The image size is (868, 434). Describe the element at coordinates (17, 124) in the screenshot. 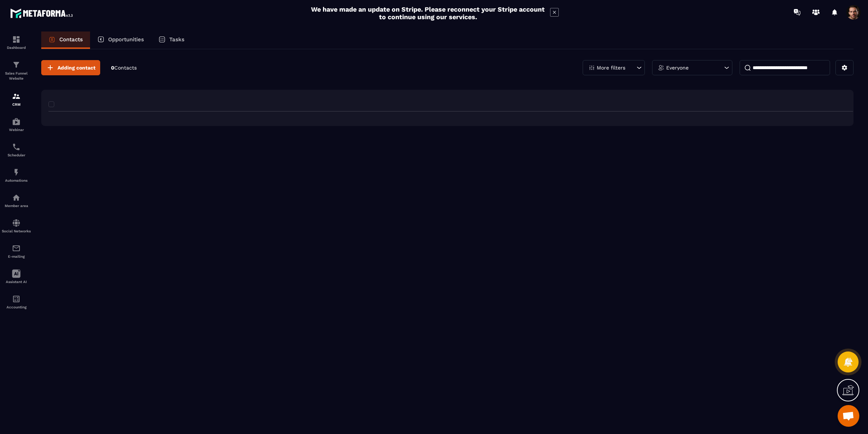

I see `a: automationsautomationsWebinar` at that location.